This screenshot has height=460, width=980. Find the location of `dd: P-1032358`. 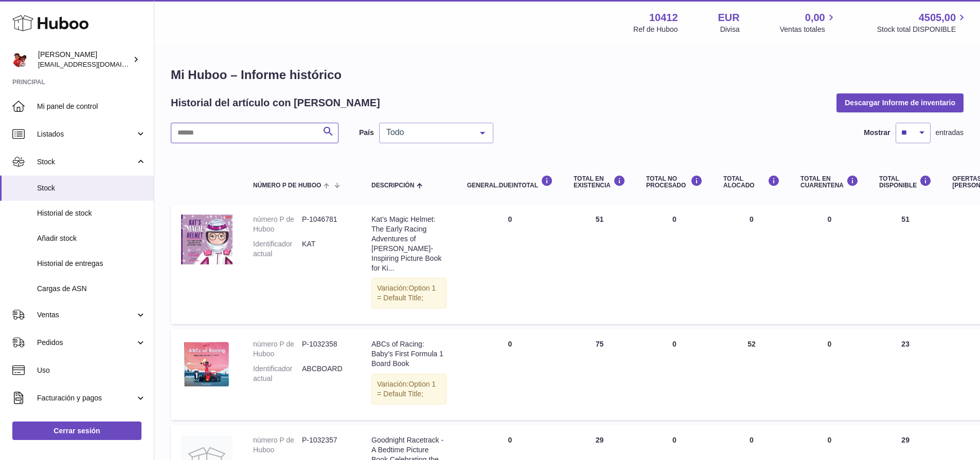

dd: P-1032358 is located at coordinates (326, 350).